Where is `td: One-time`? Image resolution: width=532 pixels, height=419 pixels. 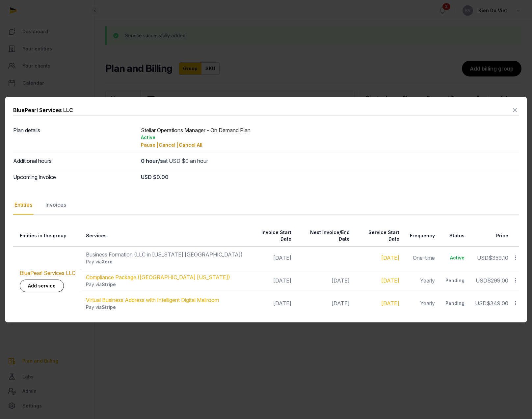
td: One-time is located at coordinates (421, 258).